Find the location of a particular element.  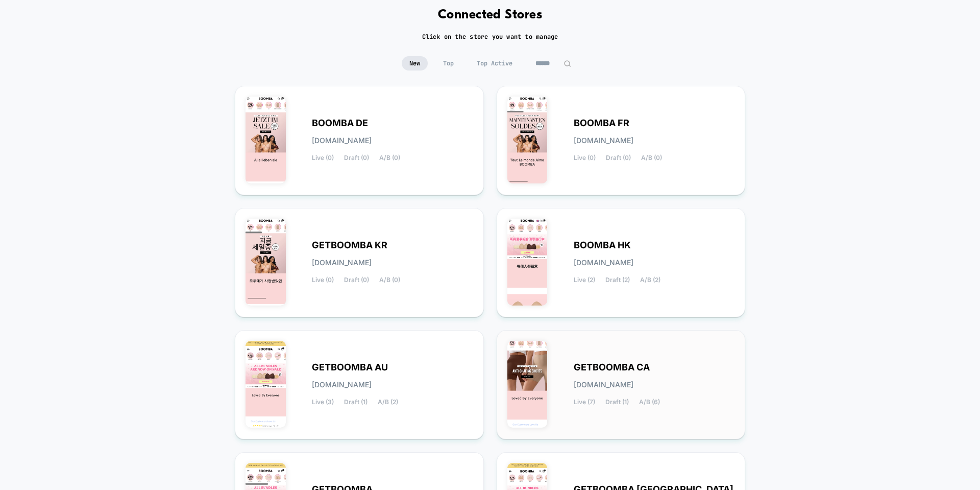

span: Live (3) is located at coordinates (323, 402).